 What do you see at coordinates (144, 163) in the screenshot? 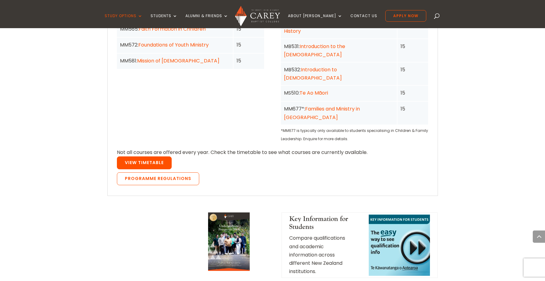
I see `a: View Timetable` at bounding box center [144, 163].